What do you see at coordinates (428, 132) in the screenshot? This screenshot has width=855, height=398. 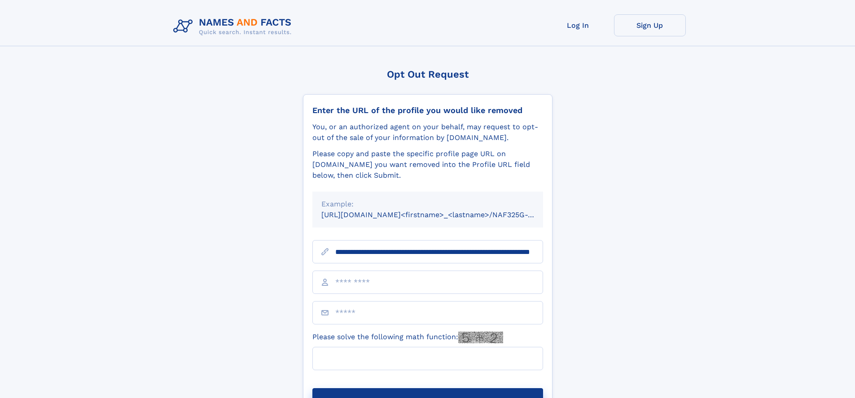 I see `div: You, or an authorized agent on your behalf, may request to opt-out of the sale of your informatio...` at bounding box center [428, 132].